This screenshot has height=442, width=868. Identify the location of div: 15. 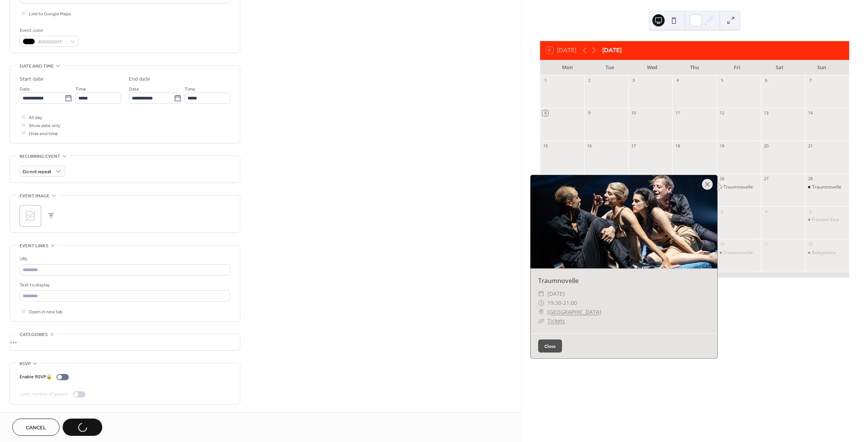
(545, 146).